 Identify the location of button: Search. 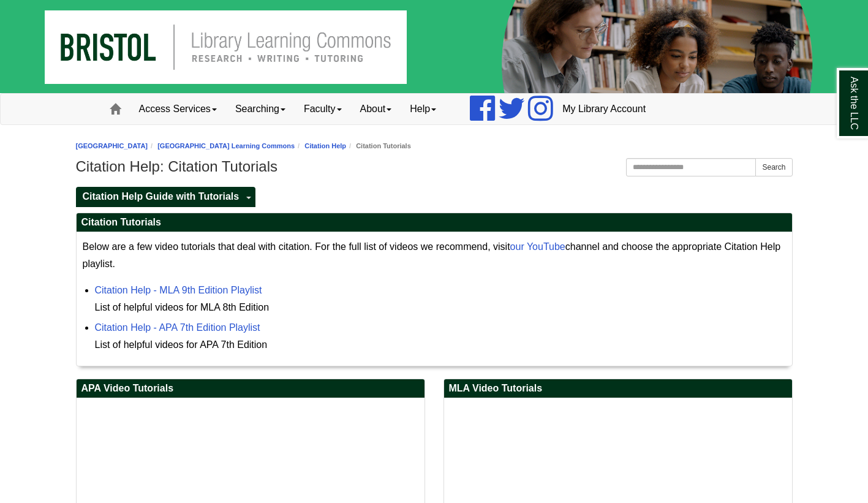
(774, 167).